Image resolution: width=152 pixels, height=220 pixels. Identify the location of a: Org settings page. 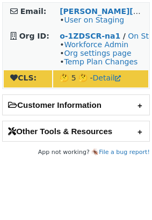
(97, 53).